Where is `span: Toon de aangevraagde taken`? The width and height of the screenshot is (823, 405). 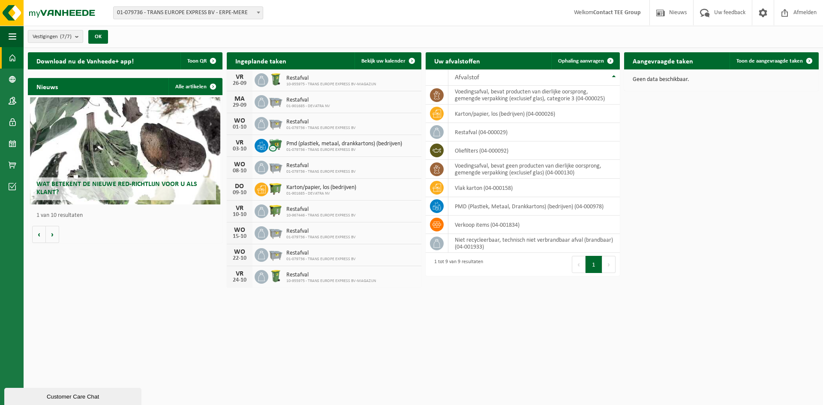 span: Toon de aangevraagde taken is located at coordinates (770, 61).